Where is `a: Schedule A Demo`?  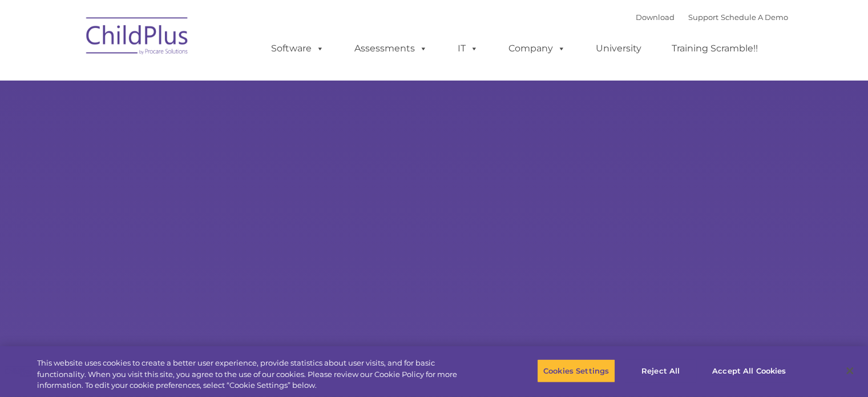
a: Schedule A Demo is located at coordinates (755, 17).